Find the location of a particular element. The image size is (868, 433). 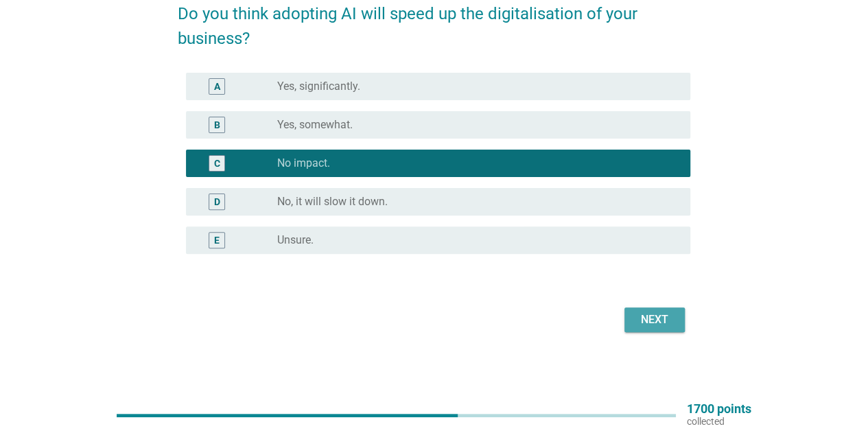

label: Yes, somewhat. is located at coordinates (315, 125).